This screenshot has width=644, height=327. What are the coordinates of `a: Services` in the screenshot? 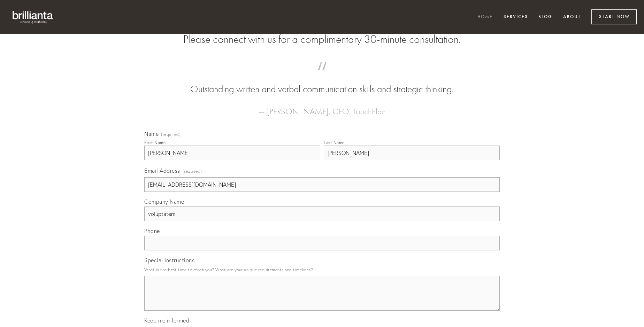 It's located at (516, 17).